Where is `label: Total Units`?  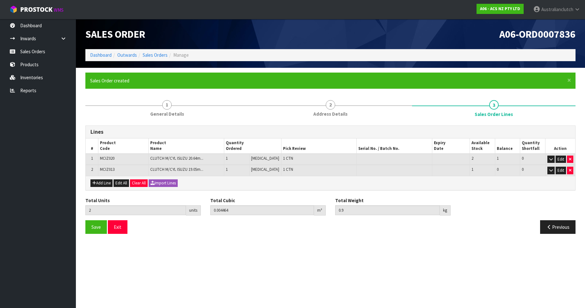
label: Total Units is located at coordinates (97, 200).